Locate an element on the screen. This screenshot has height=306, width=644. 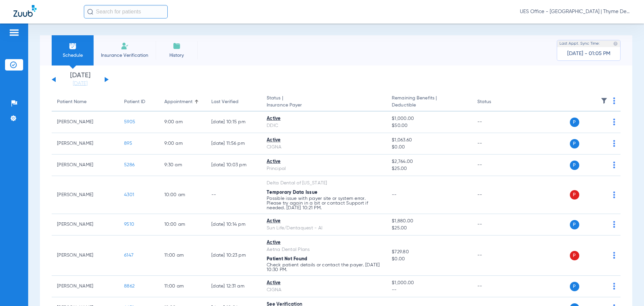
img: Search Icon is located at coordinates (90, 12).